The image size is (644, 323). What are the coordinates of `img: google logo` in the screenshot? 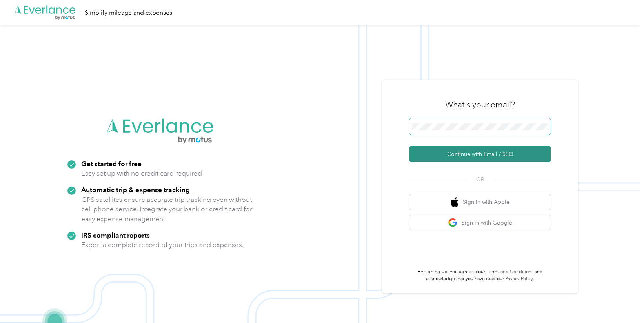 It's located at (453, 223).